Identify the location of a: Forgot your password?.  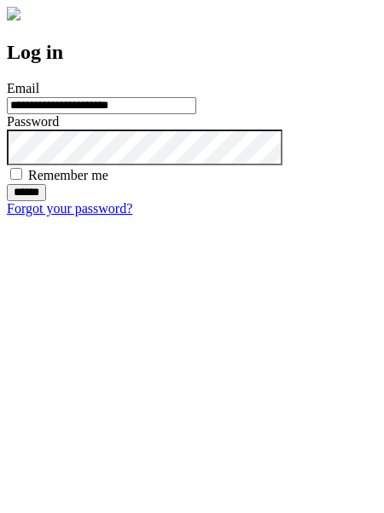
(69, 208).